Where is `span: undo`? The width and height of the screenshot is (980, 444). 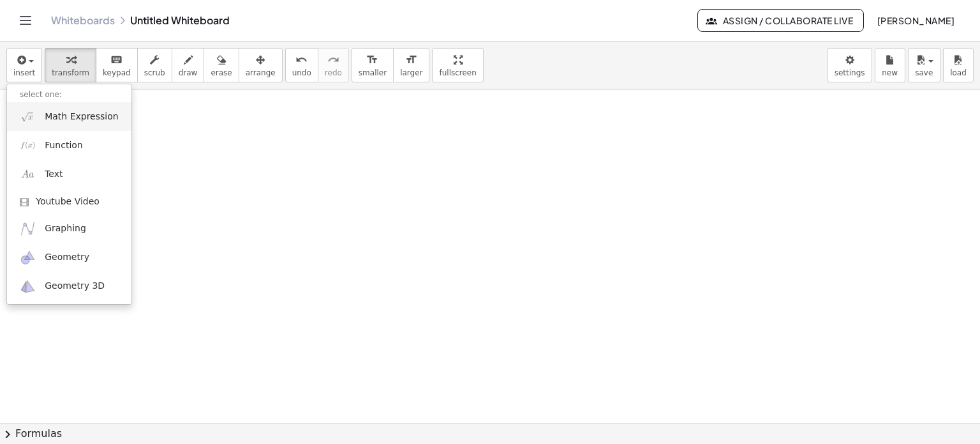 span: undo is located at coordinates (302, 73).